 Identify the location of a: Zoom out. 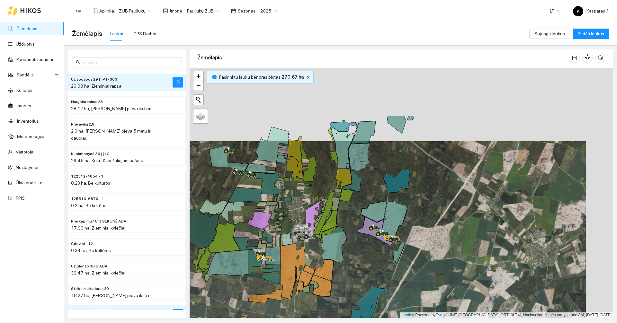
(198, 86).